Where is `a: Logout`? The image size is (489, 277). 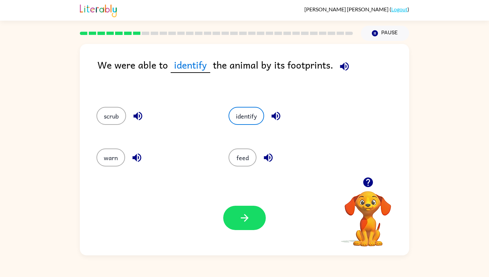
a: Logout is located at coordinates (399, 9).